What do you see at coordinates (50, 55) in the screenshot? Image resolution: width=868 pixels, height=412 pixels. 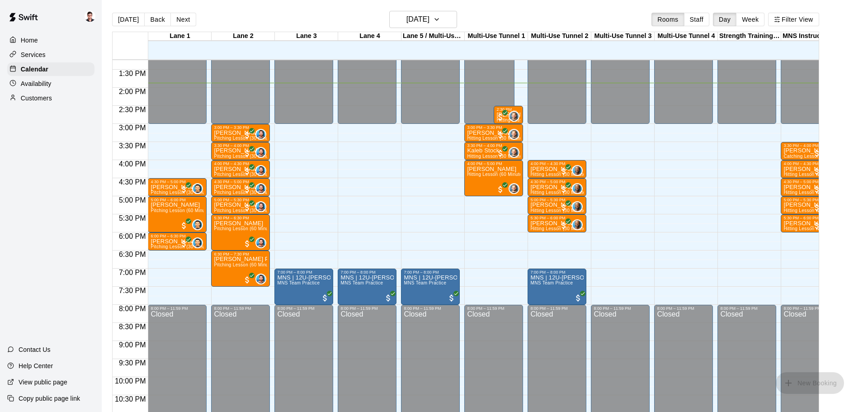 I see `a: Services` at bounding box center [50, 55].